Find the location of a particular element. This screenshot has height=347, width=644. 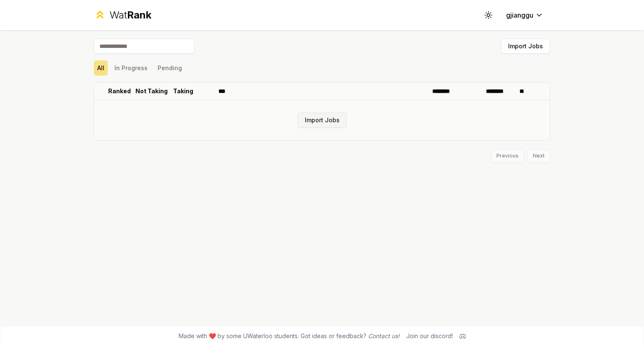

button: gjianggu is located at coordinates (525, 15).